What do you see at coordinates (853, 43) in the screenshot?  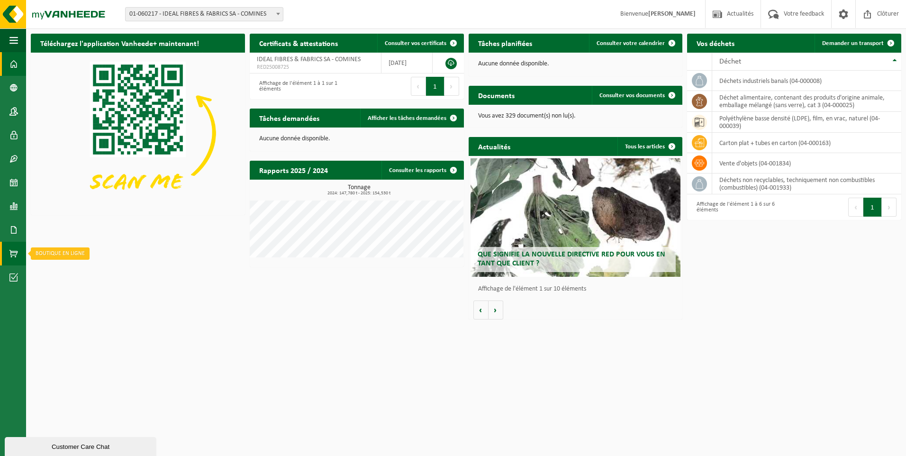 I see `span: Demander un transport` at bounding box center [853, 43].